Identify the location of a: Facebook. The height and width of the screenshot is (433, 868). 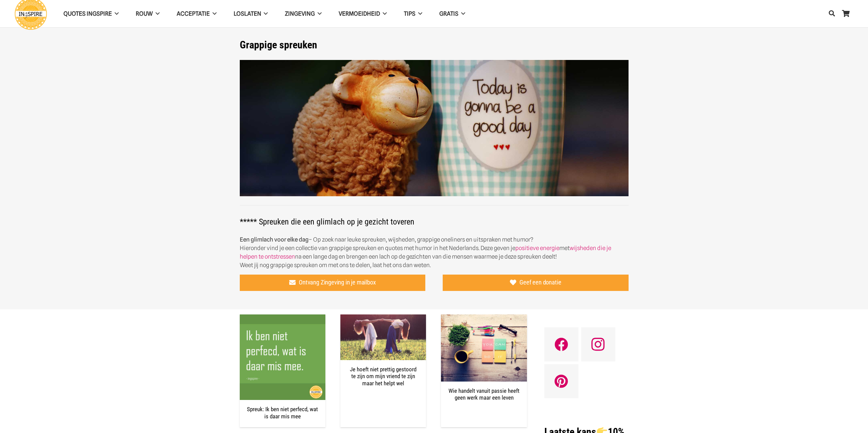
(562, 344).